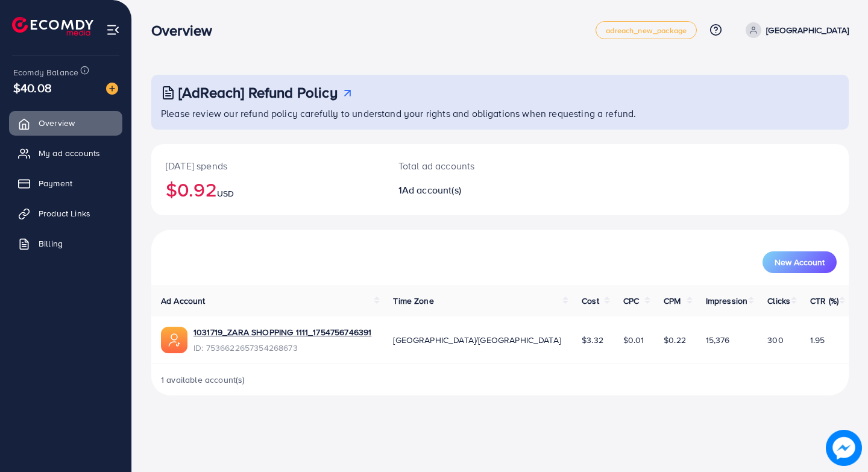  Describe the element at coordinates (69, 153) in the screenshot. I see `span: My ad accounts` at that location.